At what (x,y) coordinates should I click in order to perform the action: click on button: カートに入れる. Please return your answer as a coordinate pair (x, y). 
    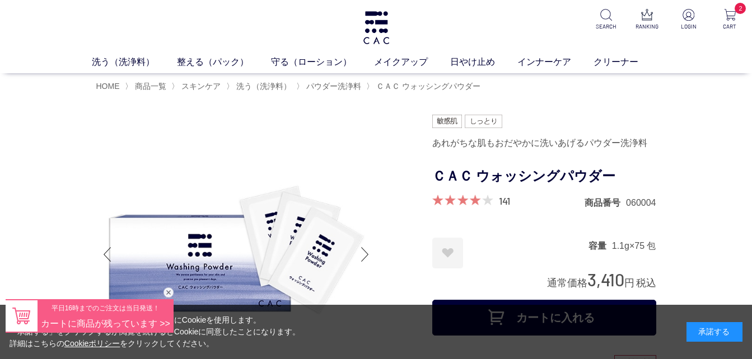
    Looking at the image, I should click on (544, 318).